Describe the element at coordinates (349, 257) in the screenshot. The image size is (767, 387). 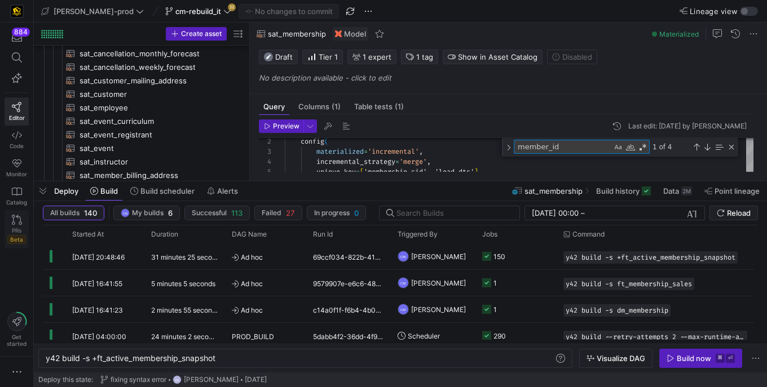
I see `div: 69ccf034-822b-41e1-afe6-8eb6403e8247` at that location.